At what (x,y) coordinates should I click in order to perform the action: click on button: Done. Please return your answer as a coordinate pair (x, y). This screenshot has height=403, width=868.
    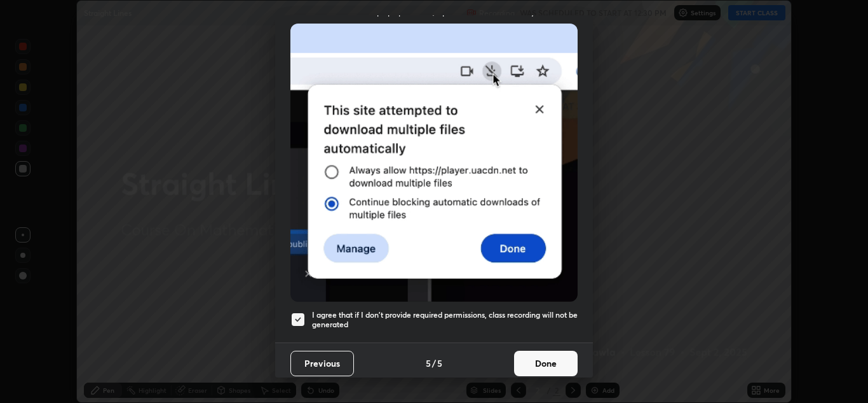
    Looking at the image, I should click on (546, 364).